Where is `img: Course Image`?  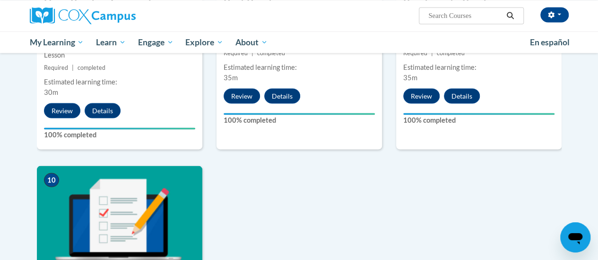
img: Course Image is located at coordinates (120, 213).